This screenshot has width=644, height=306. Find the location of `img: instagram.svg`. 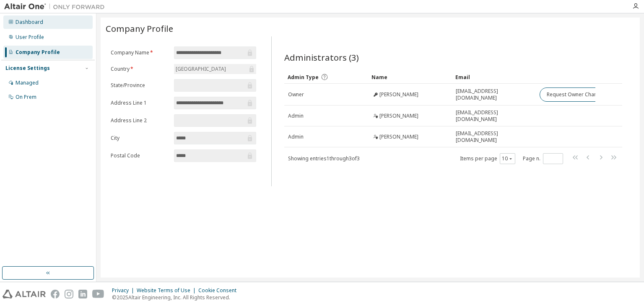

img: instagram.svg is located at coordinates (69, 294).